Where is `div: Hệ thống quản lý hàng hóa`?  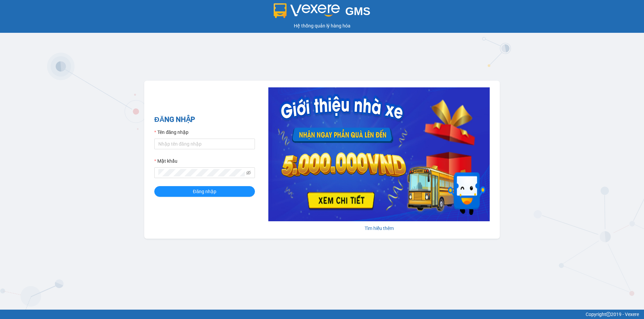
div: Hệ thống quản lý hàng hóa is located at coordinates (322, 26).